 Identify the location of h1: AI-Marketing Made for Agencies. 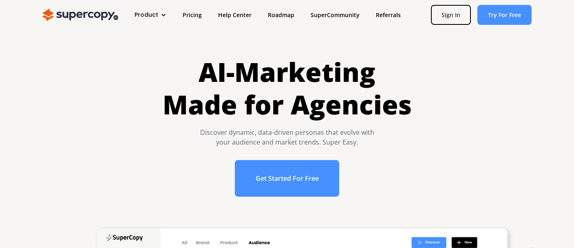
(287, 88).